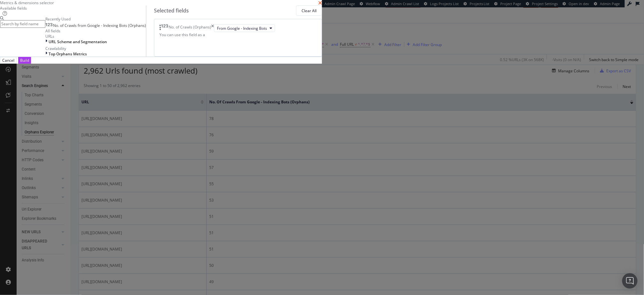  Describe the element at coordinates (8, 60) in the screenshot. I see `div: Cancel` at that location.